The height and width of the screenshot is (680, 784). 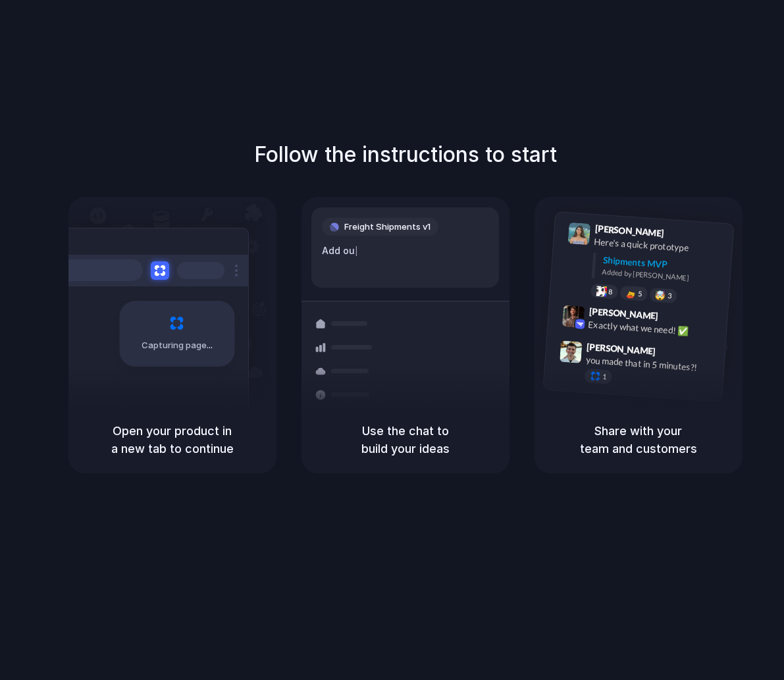 I want to click on div: Add ou, so click(x=405, y=250).